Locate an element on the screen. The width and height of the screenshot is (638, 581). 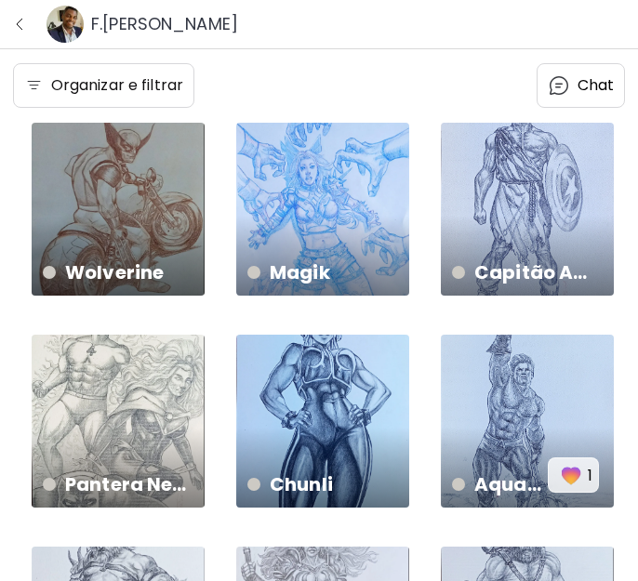
a: Chunlihttps://cdn.kaleido.art/CDN/Artwork/175556/Primary/medium.webp?updated=778042 is located at coordinates (323, 421).